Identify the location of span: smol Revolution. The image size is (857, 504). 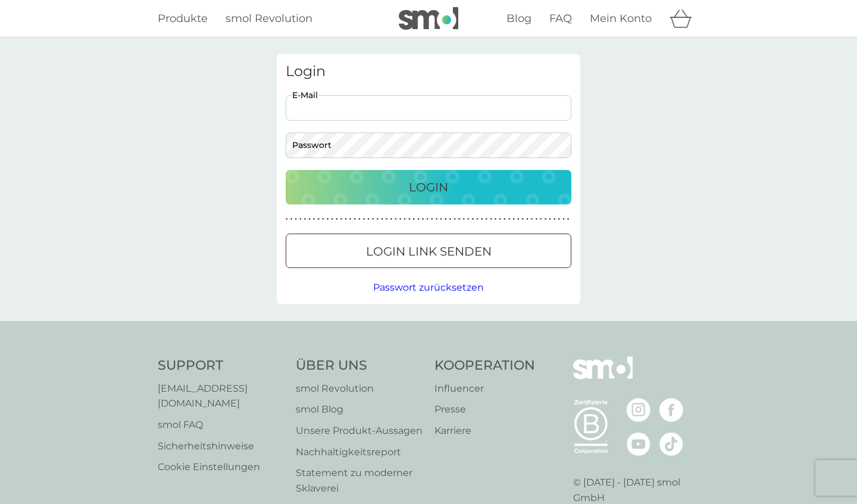
(269, 19).